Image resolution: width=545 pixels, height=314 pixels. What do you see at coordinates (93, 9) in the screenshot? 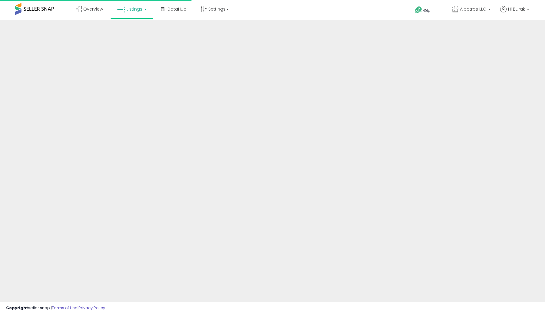
I see `span: Overview` at bounding box center [93, 9].